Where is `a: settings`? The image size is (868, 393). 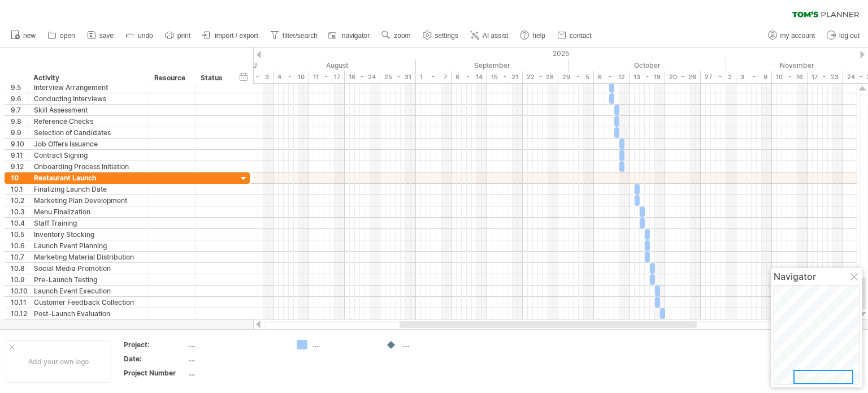
a: settings is located at coordinates (441, 36).